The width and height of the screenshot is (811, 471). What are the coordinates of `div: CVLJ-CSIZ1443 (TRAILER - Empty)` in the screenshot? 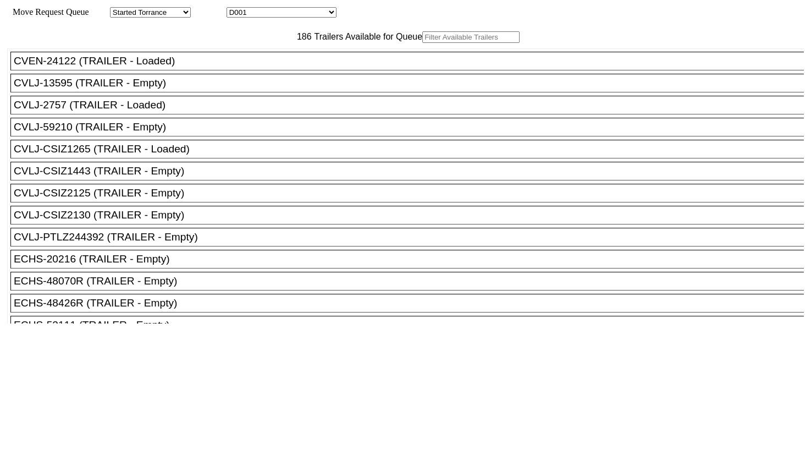 It's located at (412, 171).